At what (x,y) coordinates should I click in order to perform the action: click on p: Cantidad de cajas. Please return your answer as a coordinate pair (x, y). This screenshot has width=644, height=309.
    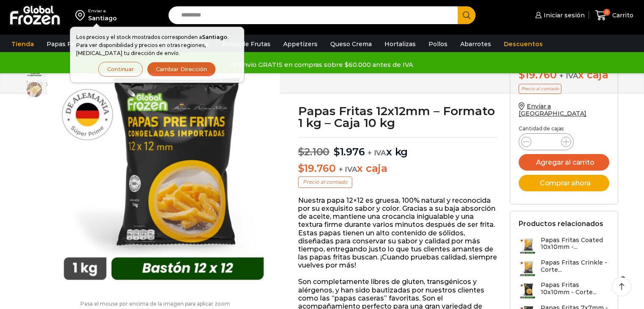
    Looking at the image, I should click on (564, 129).